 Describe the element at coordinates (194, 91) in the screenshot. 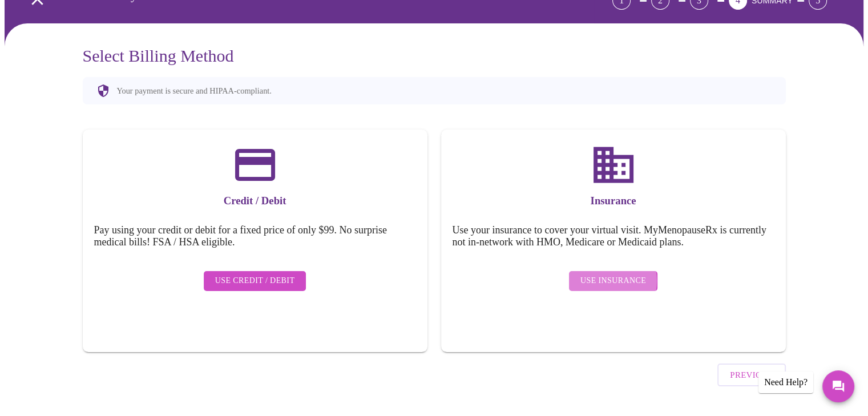

I see `p: Your payment is secure and HIPAA-compliant.` at that location.